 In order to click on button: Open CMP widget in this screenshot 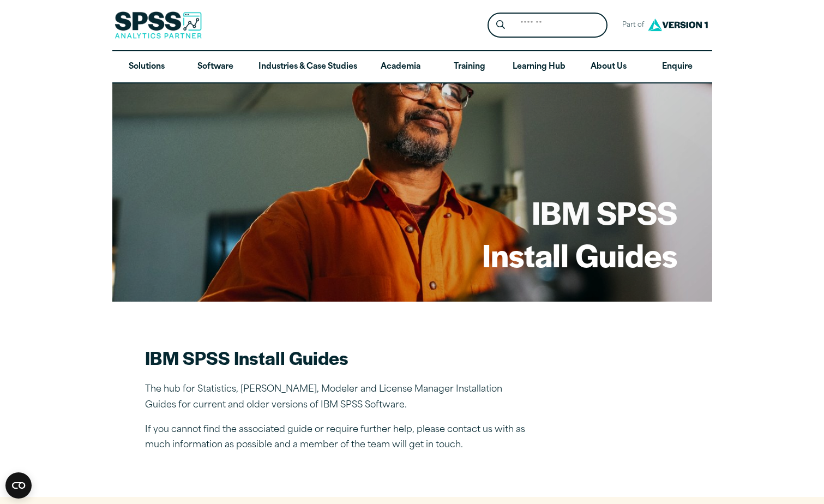, I will do `click(19, 485)`.